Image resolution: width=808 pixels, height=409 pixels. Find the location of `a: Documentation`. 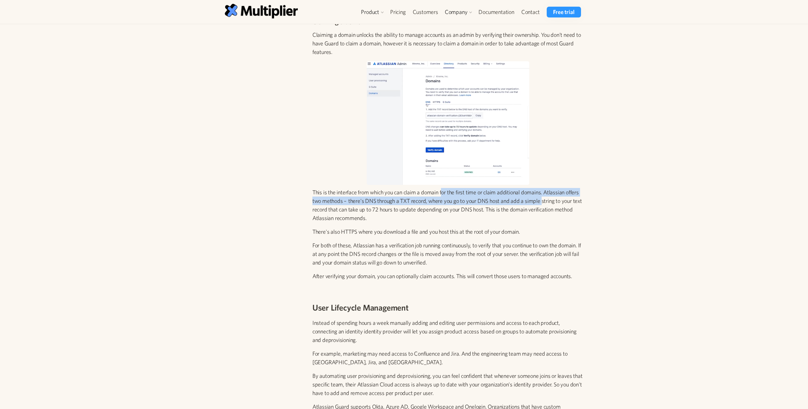

a: Documentation is located at coordinates (496, 12).